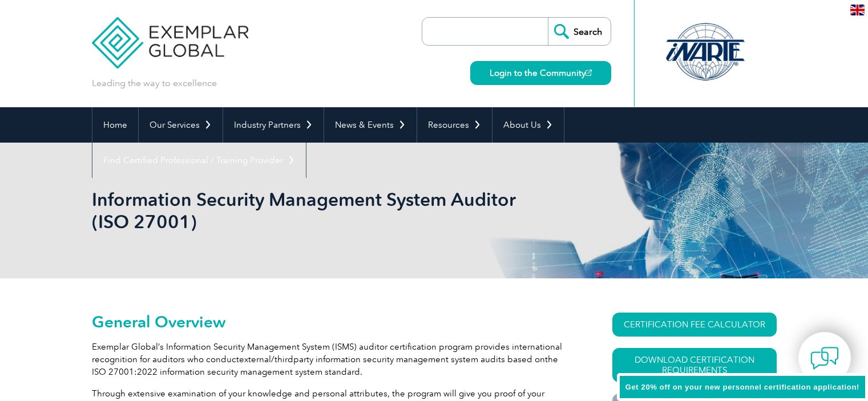  What do you see at coordinates (528, 125) in the screenshot?
I see `a: About Us` at bounding box center [528, 125].